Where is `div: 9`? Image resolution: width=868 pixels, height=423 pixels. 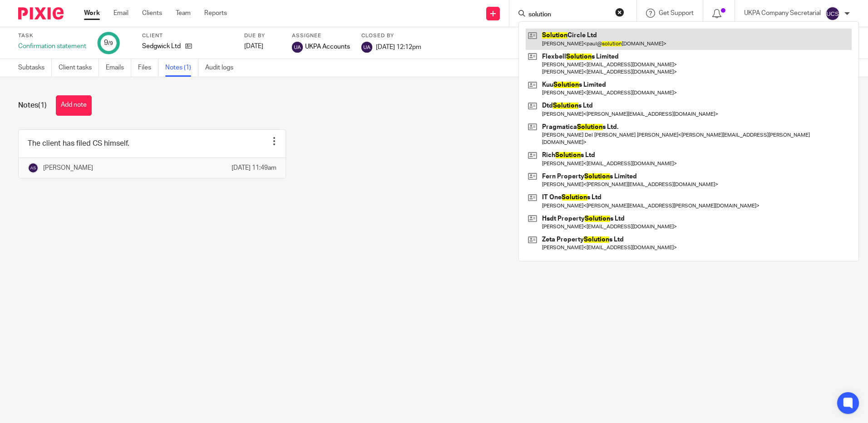
div: 9 is located at coordinates (108, 43).